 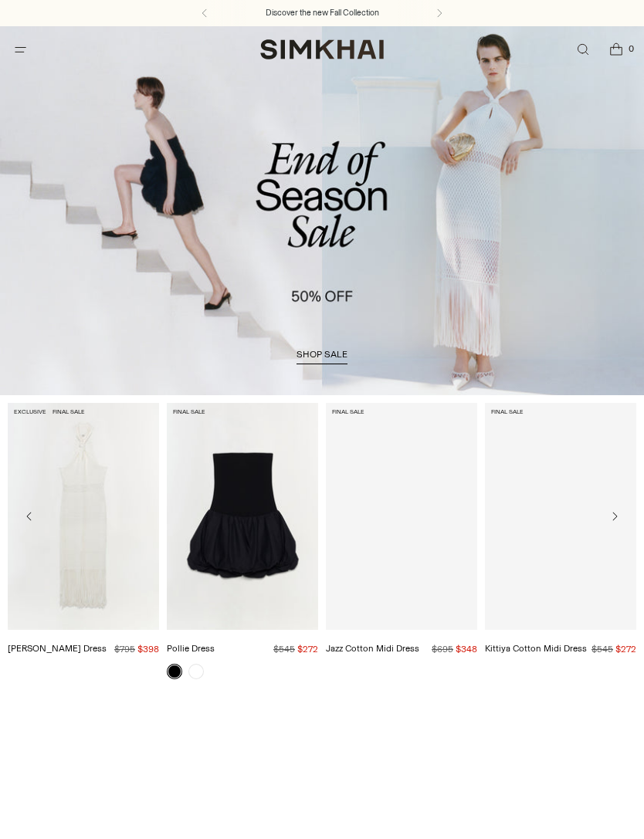 What do you see at coordinates (124, 649) in the screenshot?
I see `s: $795` at bounding box center [124, 649].